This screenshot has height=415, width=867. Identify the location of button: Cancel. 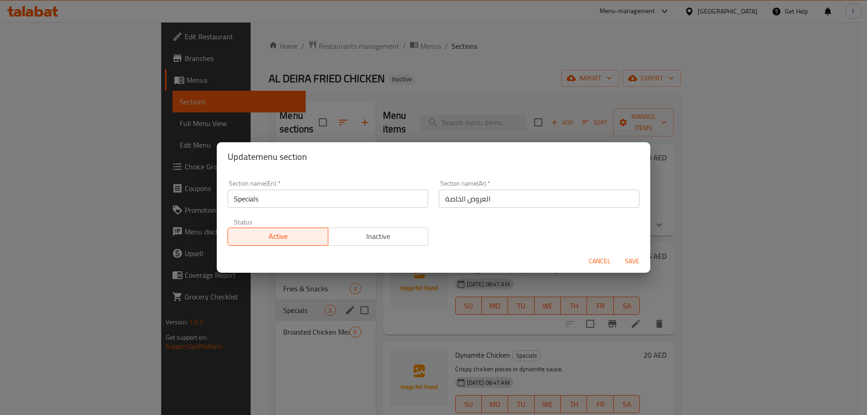
(600, 261).